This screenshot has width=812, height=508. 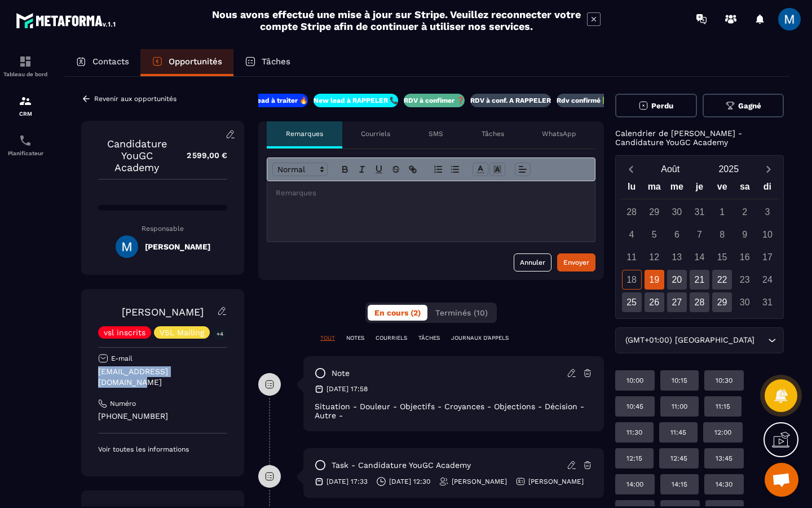 I want to click on p: VSL Mailing, so click(x=182, y=333).